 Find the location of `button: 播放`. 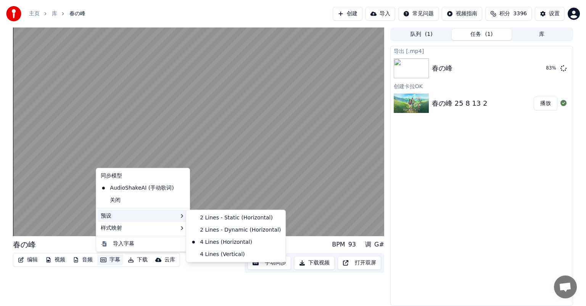

button: 播放 is located at coordinates (545, 103).